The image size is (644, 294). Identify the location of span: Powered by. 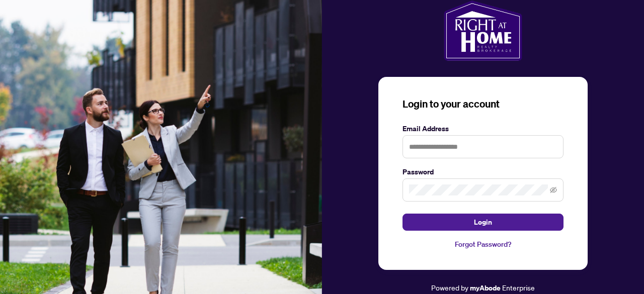
(450, 288).